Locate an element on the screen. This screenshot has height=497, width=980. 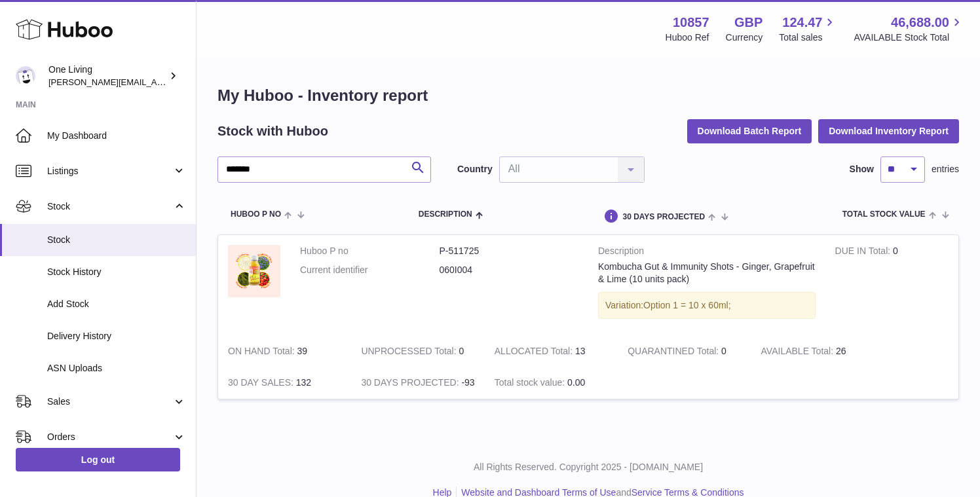
dd: 060I004 is located at coordinates (509, 270).